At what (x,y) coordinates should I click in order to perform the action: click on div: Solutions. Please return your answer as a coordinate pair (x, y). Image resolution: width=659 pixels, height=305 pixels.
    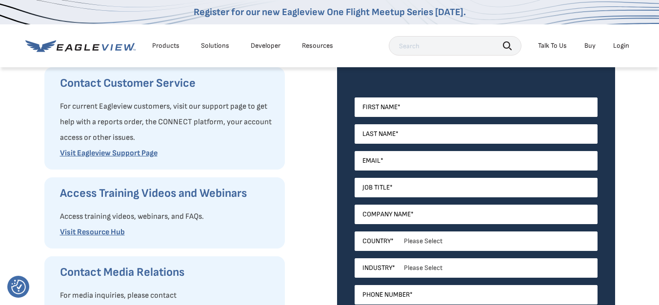
    Looking at the image, I should click on (215, 46).